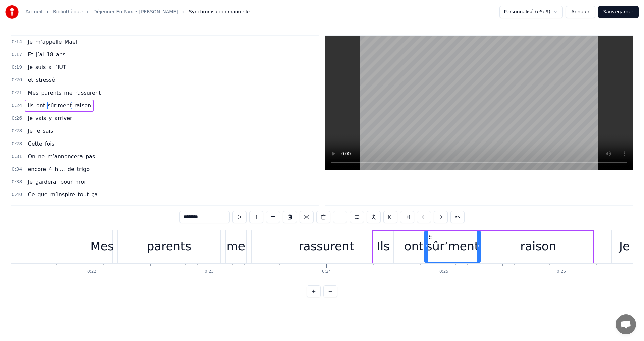 The image size is (644, 341). Describe the element at coordinates (17, 42) in the screenshot. I see `span: 0:14` at that location.